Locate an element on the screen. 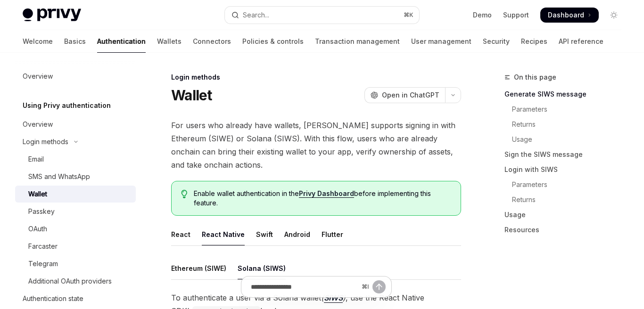 The width and height of the screenshot is (644, 309). div: Android is located at coordinates (297, 234).